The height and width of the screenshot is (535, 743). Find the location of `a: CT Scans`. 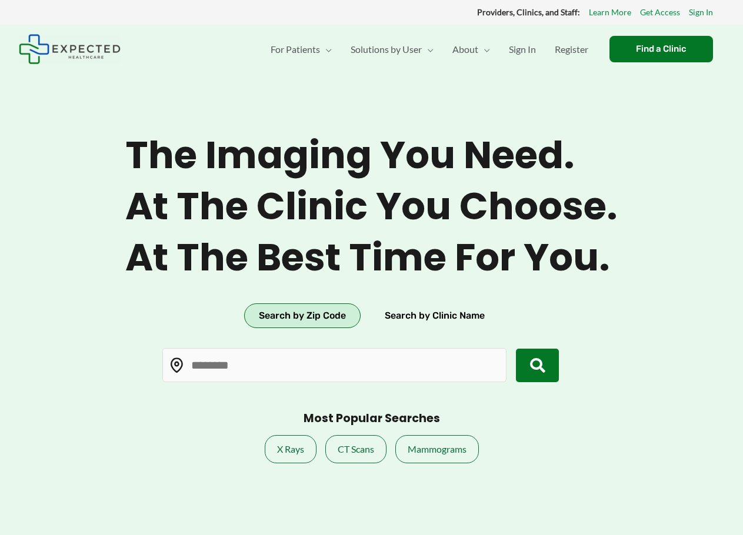

a: CT Scans is located at coordinates (356, 450).